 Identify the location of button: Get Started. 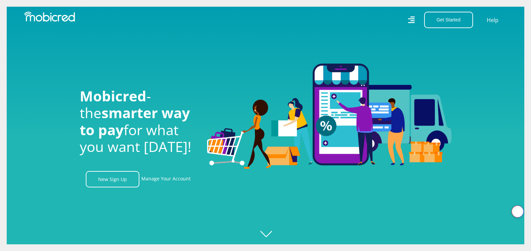
(448, 20).